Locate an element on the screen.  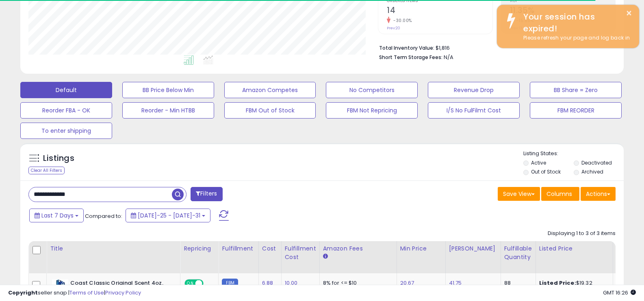
span: Last 7 Days is located at coordinates (57, 216).